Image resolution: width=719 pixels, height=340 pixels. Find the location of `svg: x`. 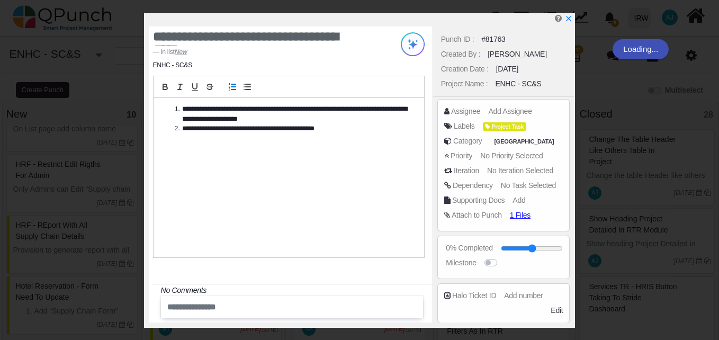

svg: x is located at coordinates (568, 19).